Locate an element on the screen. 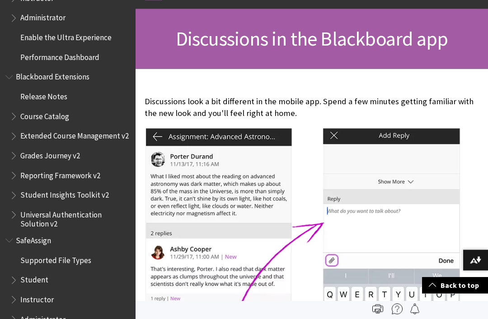 This screenshot has width=488, height=319. span: Administrator is located at coordinates (43, 17).